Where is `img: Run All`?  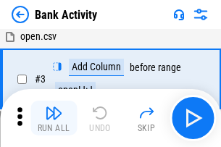 img: Run All is located at coordinates (54, 113).